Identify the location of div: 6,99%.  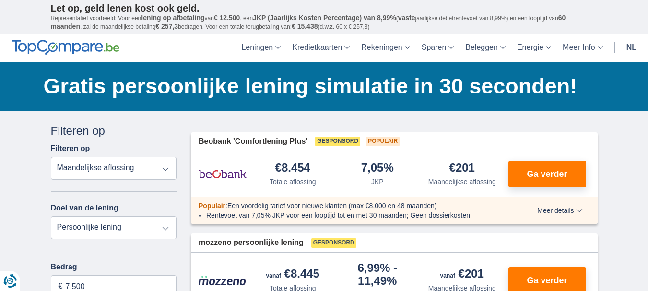
(377, 274).